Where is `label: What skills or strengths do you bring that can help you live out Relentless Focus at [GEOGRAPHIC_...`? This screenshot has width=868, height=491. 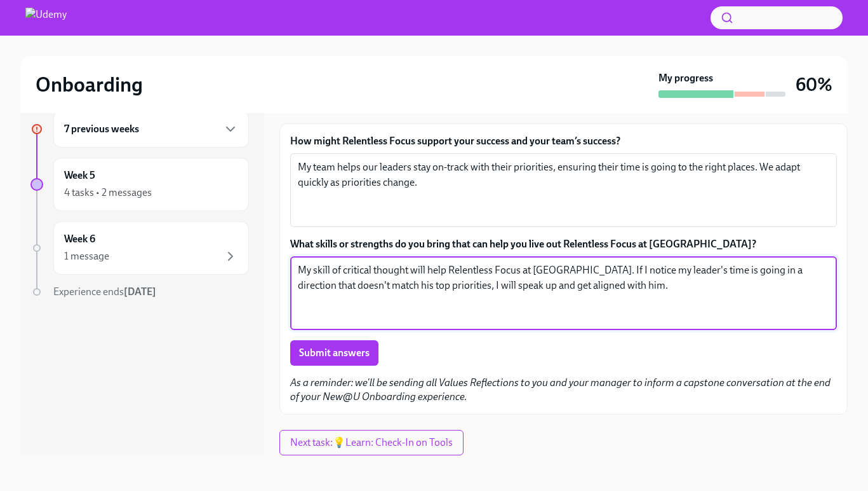 label: What skills or strengths do you bring that can help you live out Relentless Focus at [GEOGRAPHIC_... is located at coordinates (564, 244).